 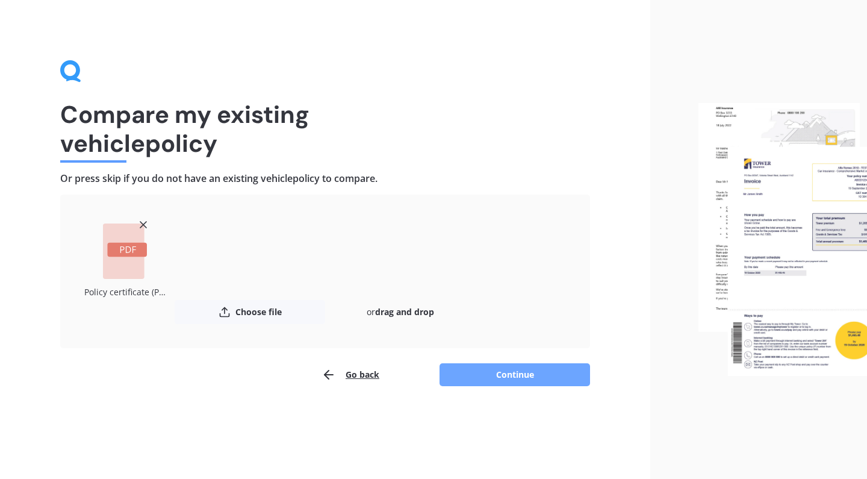 What do you see at coordinates (250, 312) in the screenshot?
I see `button: Choose file` at bounding box center [250, 312].